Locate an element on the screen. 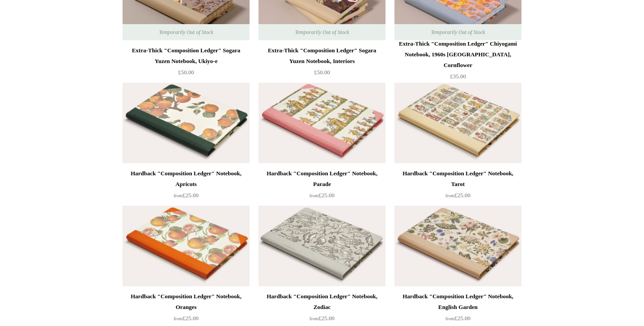 Image resolution: width=644 pixels, height=326 pixels. a: Hardback "Composition Ledger" Notebook, Apricots from£25.00 is located at coordinates (186, 186).